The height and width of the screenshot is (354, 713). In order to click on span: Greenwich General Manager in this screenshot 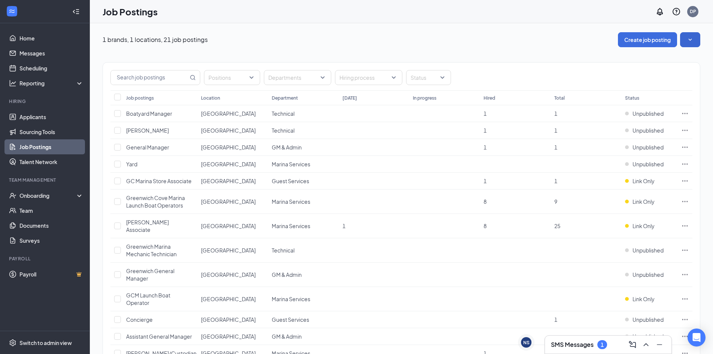, I will do `click(150, 274)`.